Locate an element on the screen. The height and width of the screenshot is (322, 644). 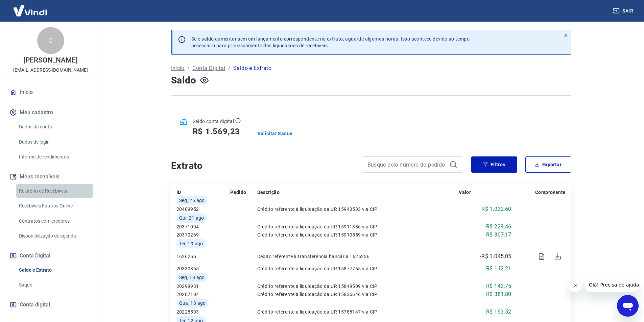
a: Recebíveis Futuros Online is located at coordinates (54, 206).